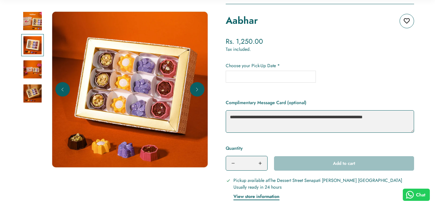  I want to click on h1: Aabhar, so click(242, 21).